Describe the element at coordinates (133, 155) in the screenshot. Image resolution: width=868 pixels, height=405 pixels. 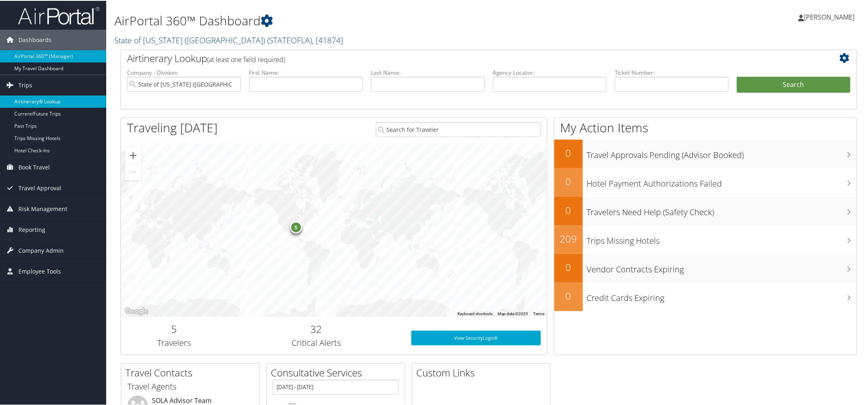
I see `button: Zoom in` at that location.